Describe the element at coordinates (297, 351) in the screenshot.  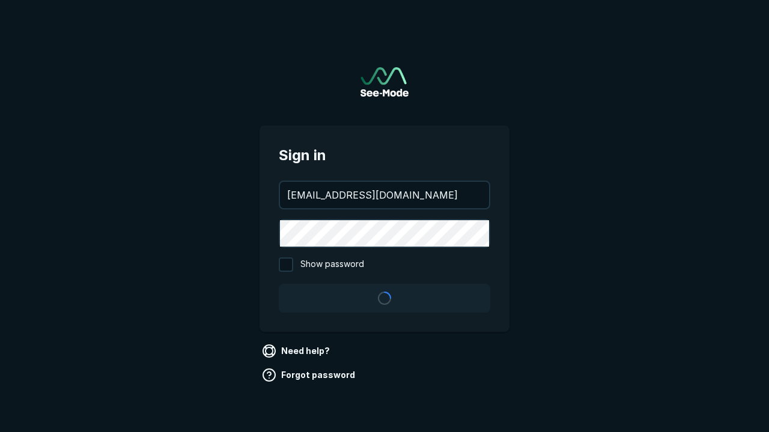
I see `a: Need help?` at that location.